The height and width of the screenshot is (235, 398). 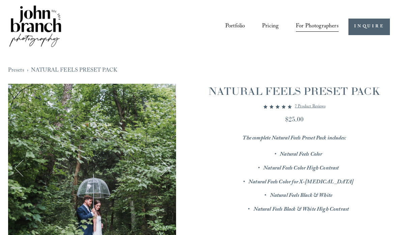 What do you see at coordinates (294, 119) in the screenshot?
I see `div: $25.00` at bounding box center [294, 119].